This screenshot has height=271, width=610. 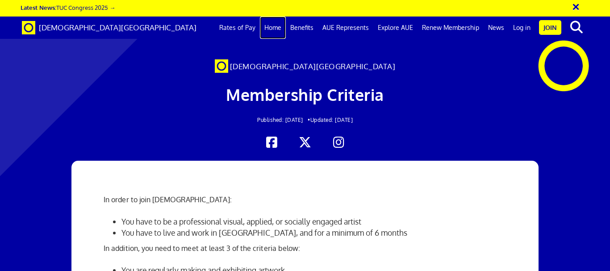 What do you see at coordinates (496, 28) in the screenshot?
I see `a: News` at bounding box center [496, 28].